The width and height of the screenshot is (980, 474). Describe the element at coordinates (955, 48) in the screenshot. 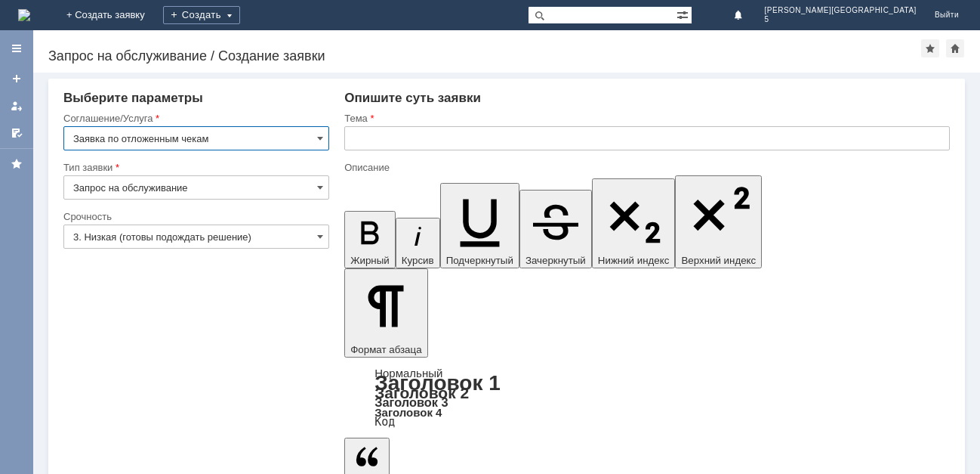

I see `div: Сделать домашней страницей` at that location.